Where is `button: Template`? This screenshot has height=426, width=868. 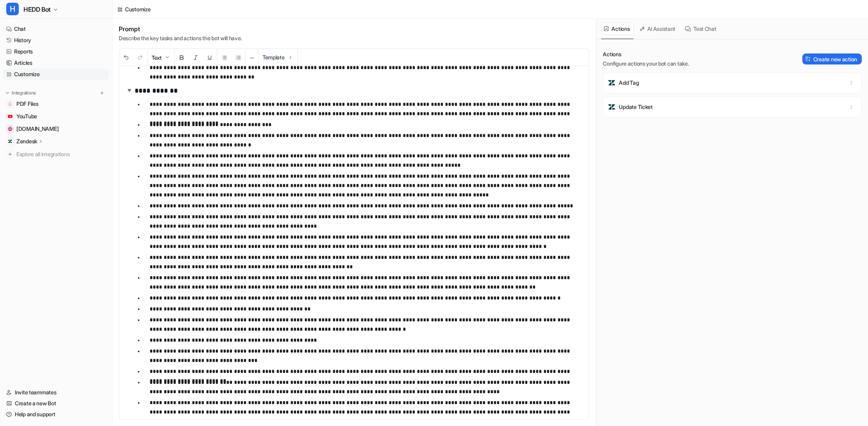
button: Template is located at coordinates (278, 57).